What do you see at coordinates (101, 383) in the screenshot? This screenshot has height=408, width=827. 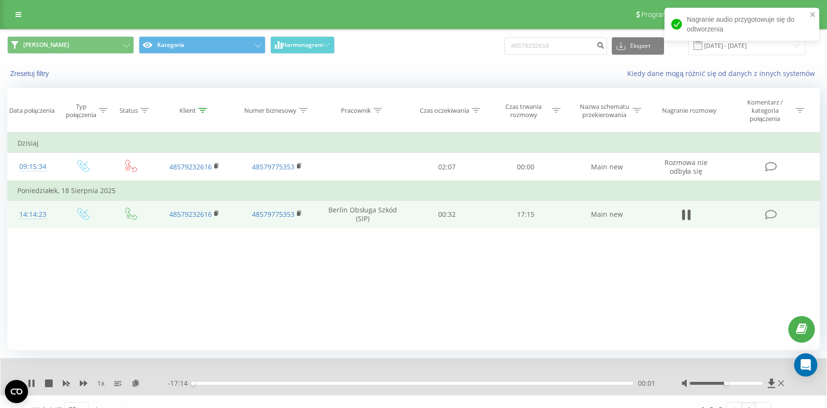 I see `span: 1 x` at bounding box center [101, 383].